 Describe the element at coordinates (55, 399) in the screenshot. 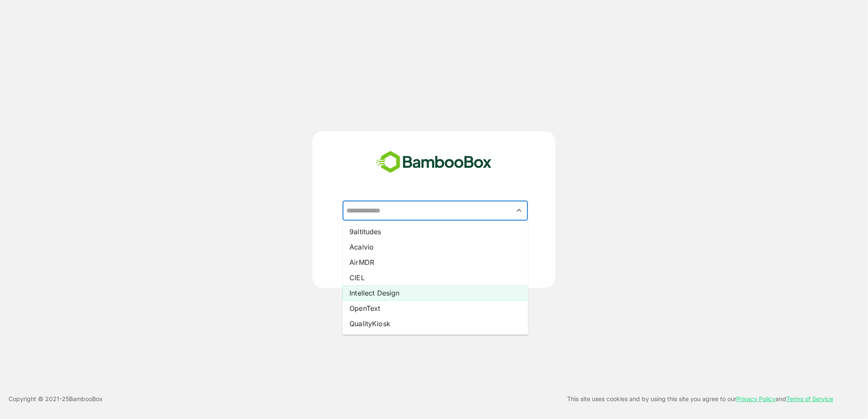

I see `p: Copyright © 2021- 25 BambooBox` at that location.